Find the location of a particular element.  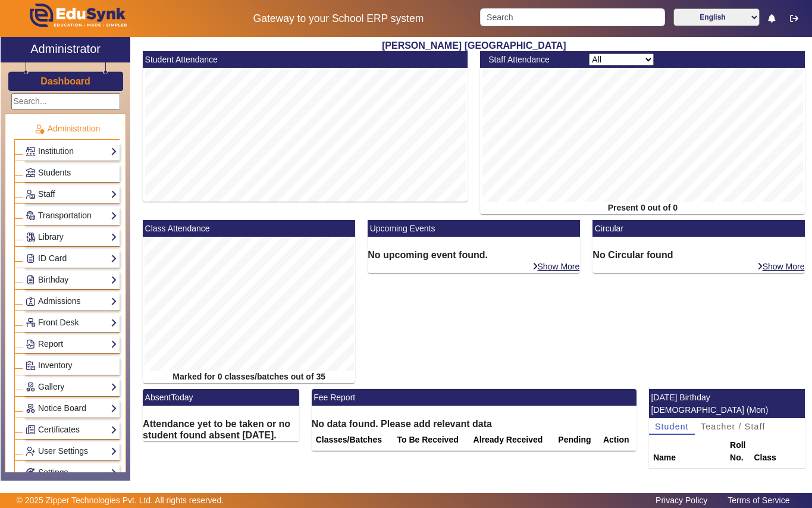

p: Administration is located at coordinates (66, 129).